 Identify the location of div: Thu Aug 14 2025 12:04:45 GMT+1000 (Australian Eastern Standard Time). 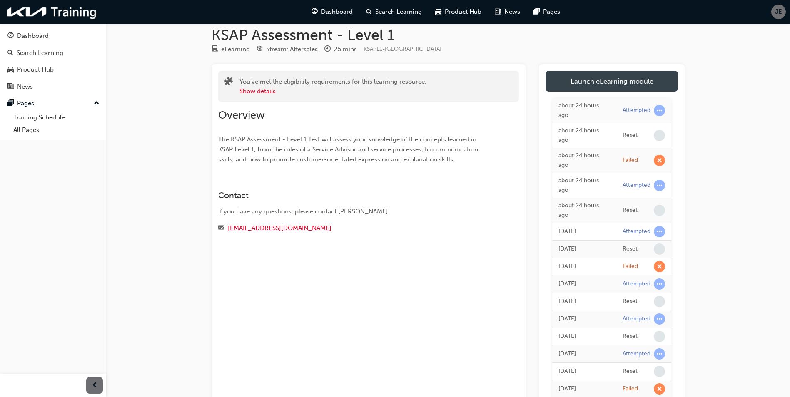
(584, 372).